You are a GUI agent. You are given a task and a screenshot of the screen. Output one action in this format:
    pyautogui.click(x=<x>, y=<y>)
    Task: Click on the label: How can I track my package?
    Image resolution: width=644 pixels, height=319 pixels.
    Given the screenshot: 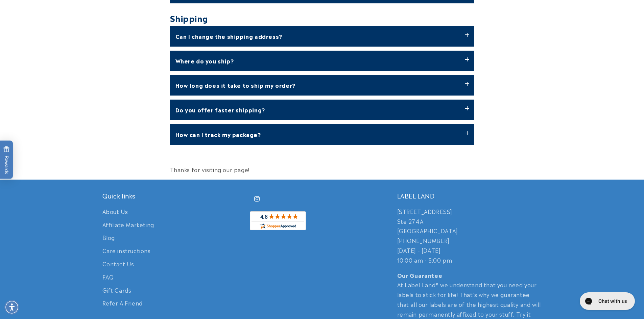 What is the action you would take?
    pyautogui.click(x=322, y=134)
    